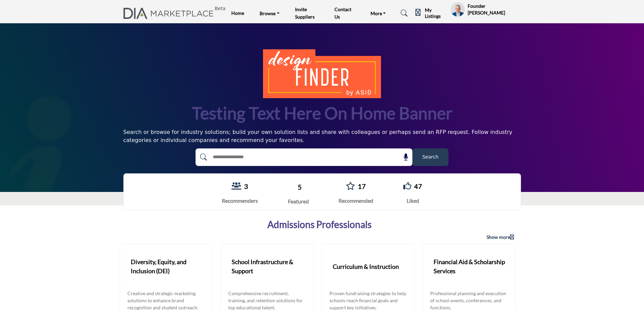  Describe the element at coordinates (356, 201) in the screenshot. I see `div: Recommended` at that location.